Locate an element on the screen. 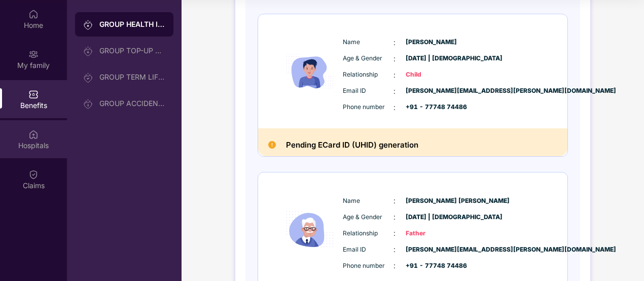  img: Pending is located at coordinates (272, 144).